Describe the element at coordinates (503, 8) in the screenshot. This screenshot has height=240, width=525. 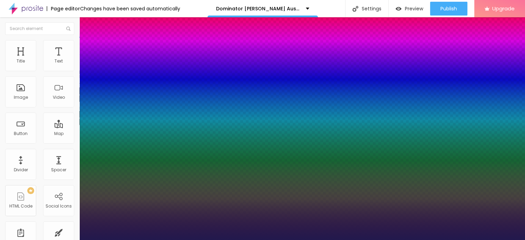
I see `span: Upgrade` at that location.